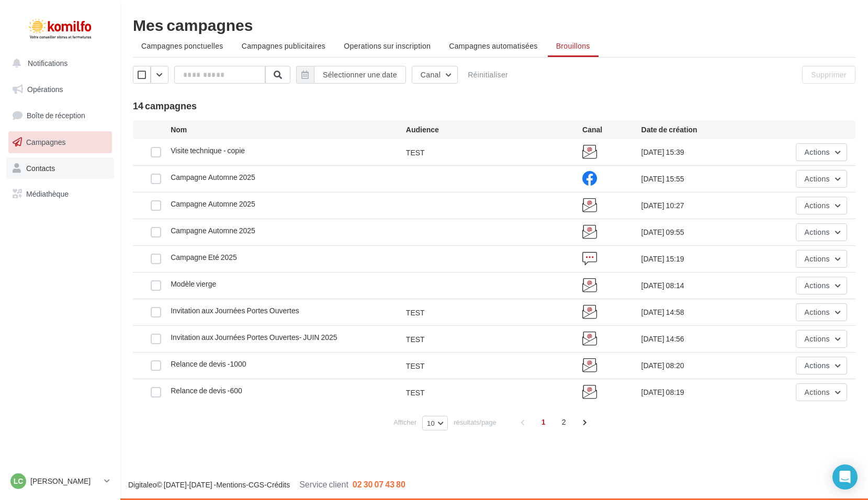 The height and width of the screenshot is (500, 868). What do you see at coordinates (47, 63) in the screenshot?
I see `span: Notifications` at bounding box center [47, 63].